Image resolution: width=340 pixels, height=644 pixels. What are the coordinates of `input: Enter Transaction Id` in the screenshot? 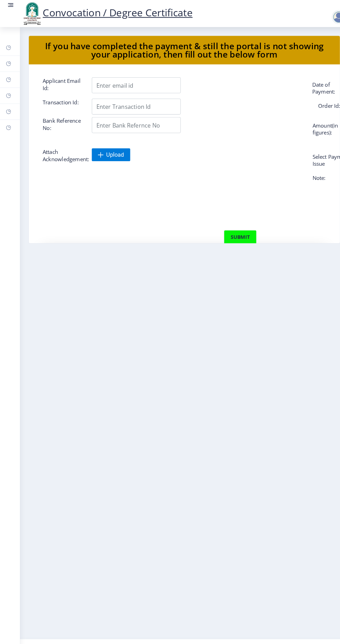 It's located at (133, 104).